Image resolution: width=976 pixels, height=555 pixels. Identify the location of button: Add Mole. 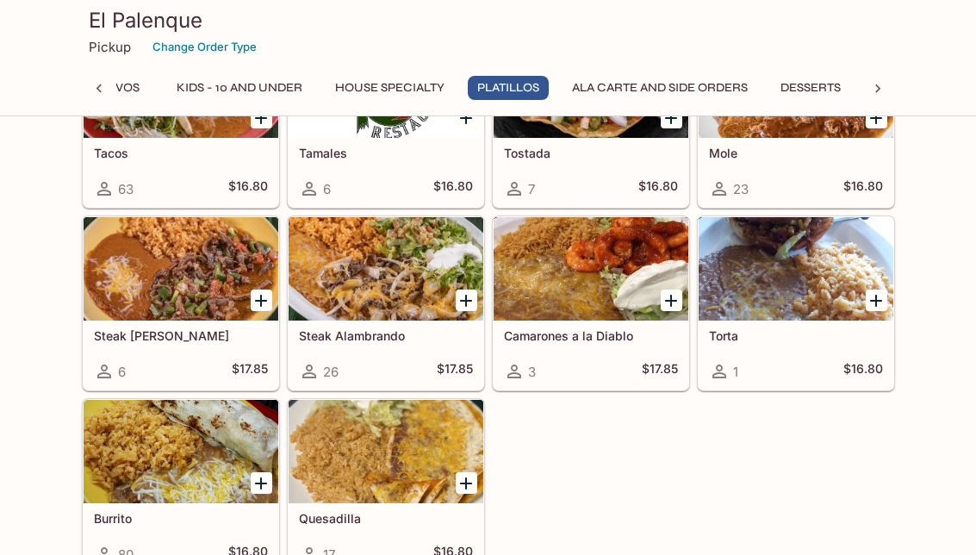
(876, 117).